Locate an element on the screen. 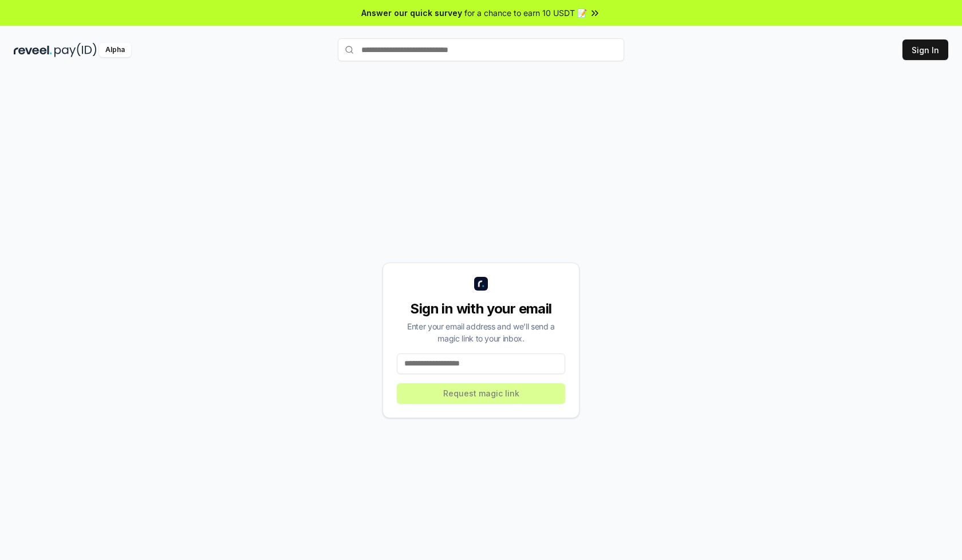 The width and height of the screenshot is (962, 560). img: pay_id is located at coordinates (75, 50).